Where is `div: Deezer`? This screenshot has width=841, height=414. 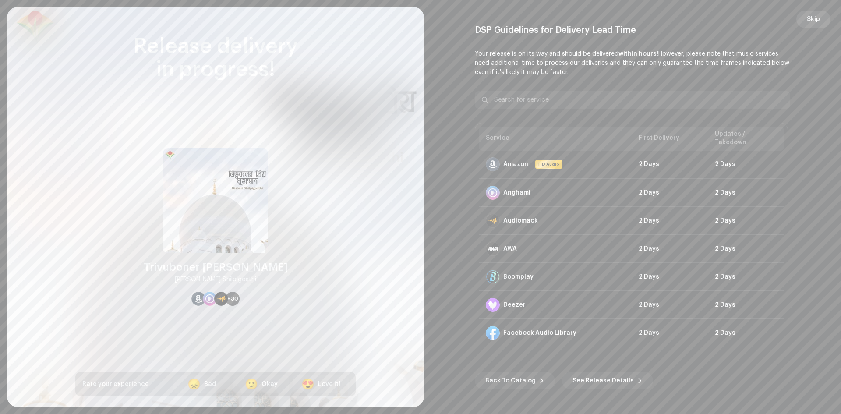 div: Deezer is located at coordinates (514, 305).